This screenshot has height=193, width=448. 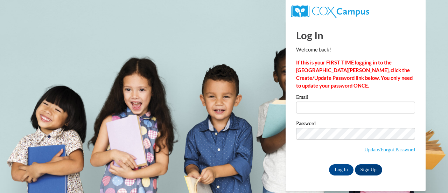 What do you see at coordinates (356, 98) in the screenshot?
I see `label: Email` at bounding box center [356, 98].